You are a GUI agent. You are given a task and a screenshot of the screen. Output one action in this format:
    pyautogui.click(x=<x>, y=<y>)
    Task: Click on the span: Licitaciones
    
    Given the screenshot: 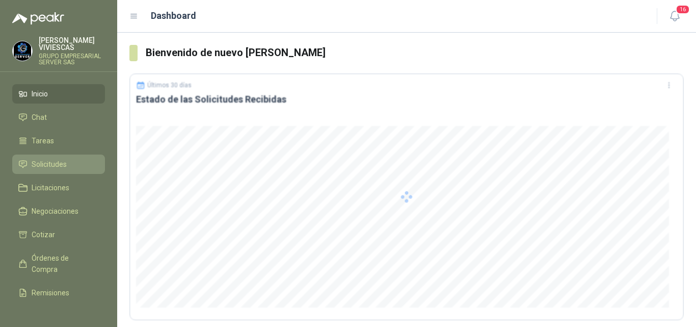 What is the action you would take?
    pyautogui.click(x=50, y=188)
    